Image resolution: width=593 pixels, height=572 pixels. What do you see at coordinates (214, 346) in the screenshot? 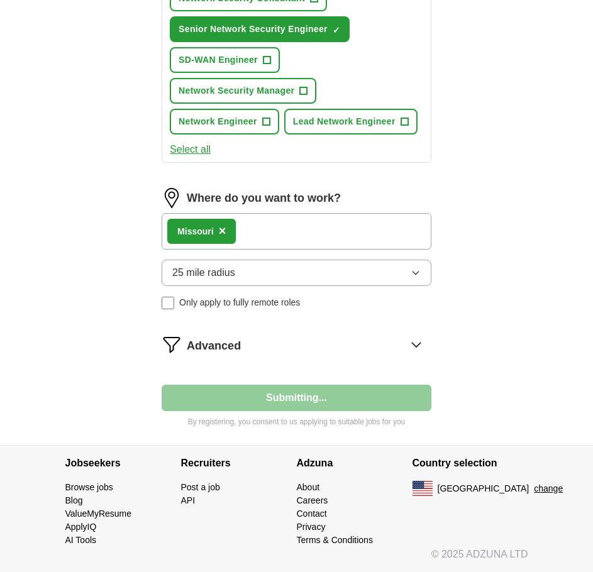
I see `span: Advanced` at bounding box center [214, 346].